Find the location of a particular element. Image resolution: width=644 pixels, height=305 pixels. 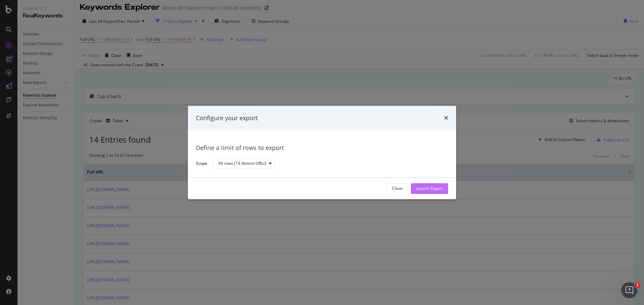

label: Scope is located at coordinates (202, 164).